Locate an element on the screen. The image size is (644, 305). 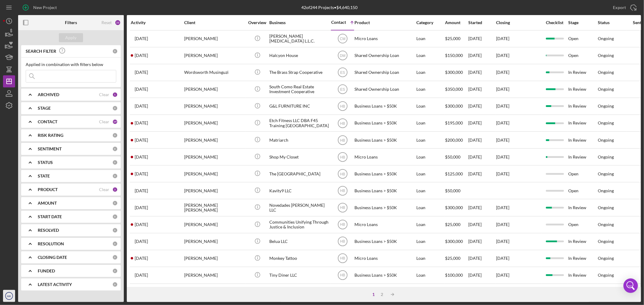
div: Contact is located at coordinates (338, 22).